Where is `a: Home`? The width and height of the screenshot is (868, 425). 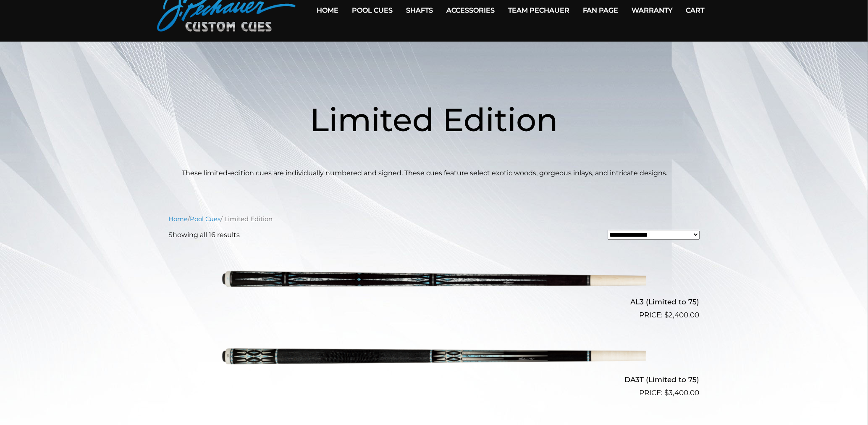
a: Home is located at coordinates (179, 219).